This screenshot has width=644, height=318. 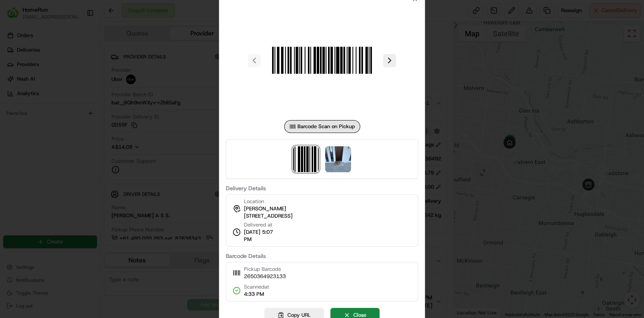 What do you see at coordinates (263, 225) in the screenshot?
I see `span: Delivered at` at bounding box center [263, 225].